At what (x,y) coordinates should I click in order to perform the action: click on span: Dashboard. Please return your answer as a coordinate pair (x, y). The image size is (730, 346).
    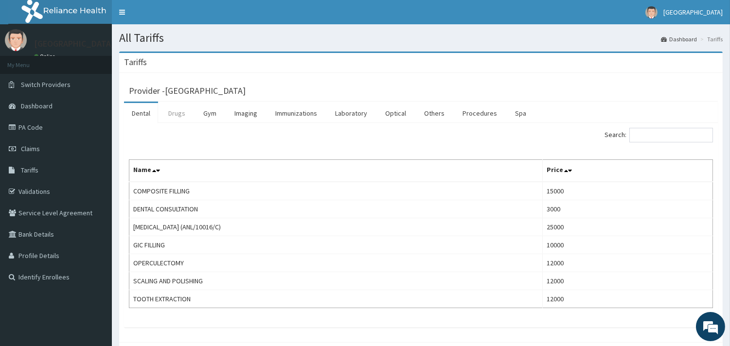
    Looking at the image, I should click on (36, 106).